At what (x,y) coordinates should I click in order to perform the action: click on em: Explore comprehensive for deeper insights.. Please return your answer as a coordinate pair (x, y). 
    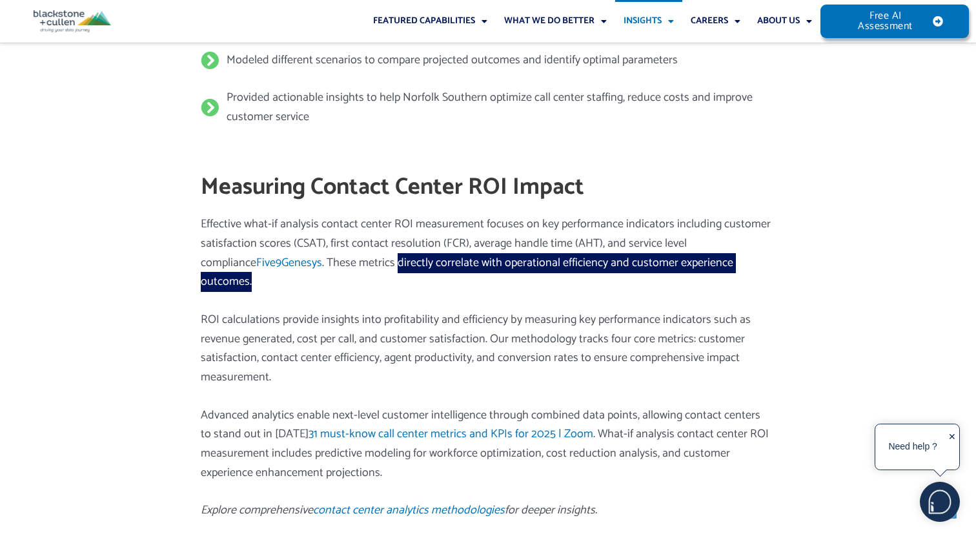
    Looking at the image, I should click on (399, 510).